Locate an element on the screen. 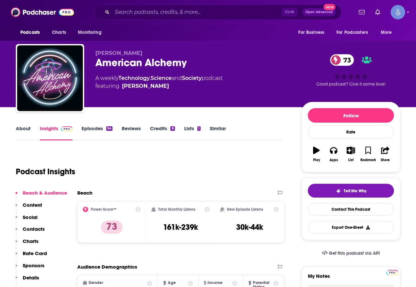  p: Rate Card is located at coordinates (35, 253).